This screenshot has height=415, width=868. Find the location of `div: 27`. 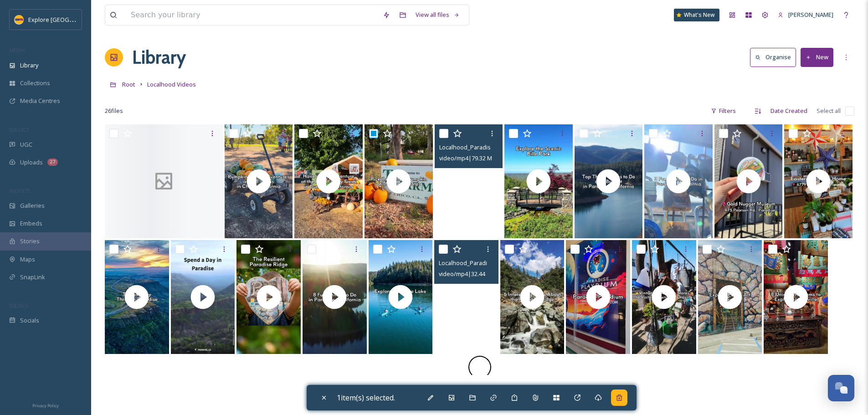

div: 27 is located at coordinates (53, 162).